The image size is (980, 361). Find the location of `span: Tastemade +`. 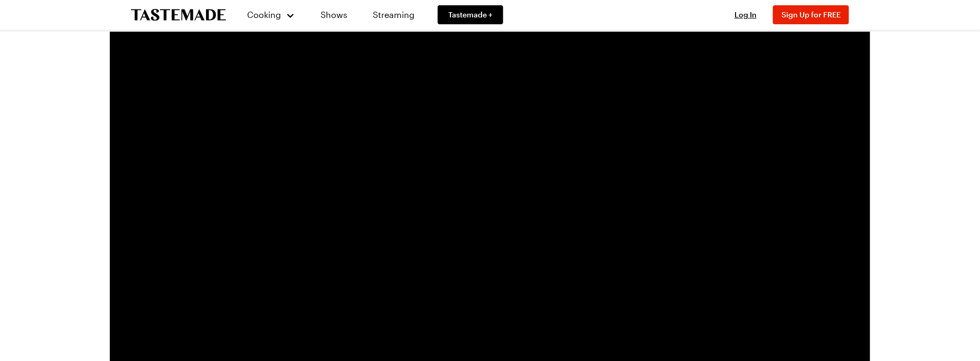

span: Tastemade + is located at coordinates (470, 15).